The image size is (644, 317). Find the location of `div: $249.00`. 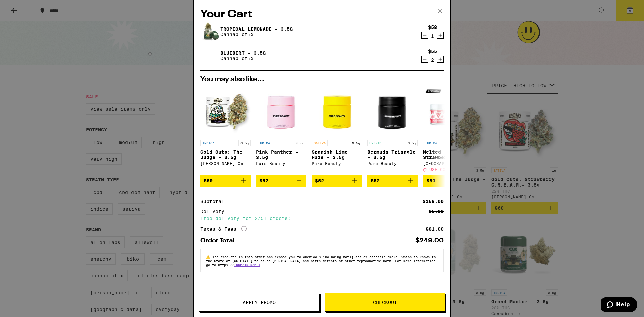

div: $249.00 is located at coordinates (429, 241).